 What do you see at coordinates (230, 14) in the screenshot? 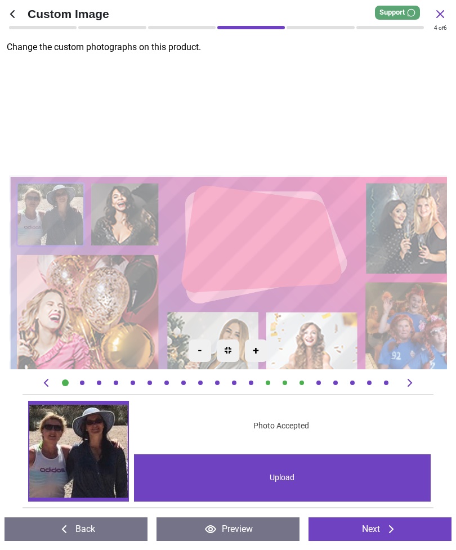
I see `span: Custom Image` at bounding box center [230, 14].